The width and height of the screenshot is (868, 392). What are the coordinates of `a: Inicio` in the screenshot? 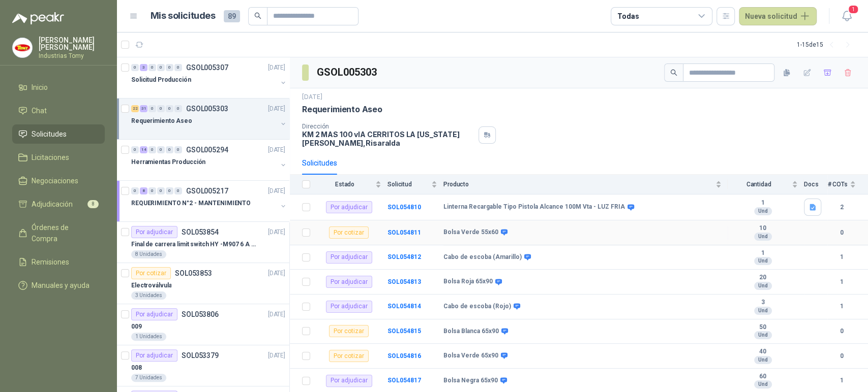 It's located at (59, 88).